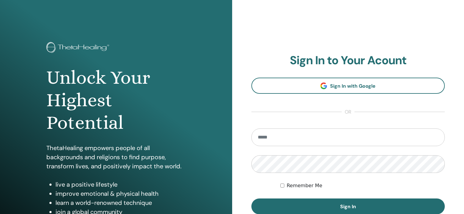  I want to click on p: ThetaHealing empowers people of all backgrounds and religions to find purpose, transform lives, a..., so click(116, 157).